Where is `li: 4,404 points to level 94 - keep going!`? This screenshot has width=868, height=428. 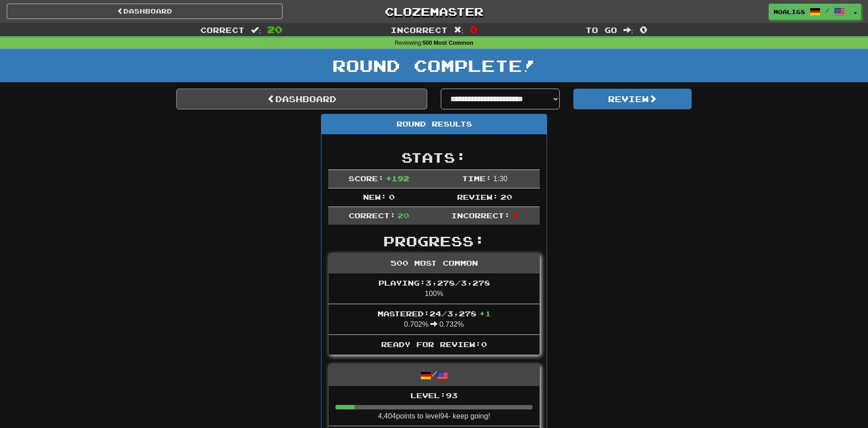 li: 4,404 points to level 94 - keep going! is located at coordinates (434, 406).